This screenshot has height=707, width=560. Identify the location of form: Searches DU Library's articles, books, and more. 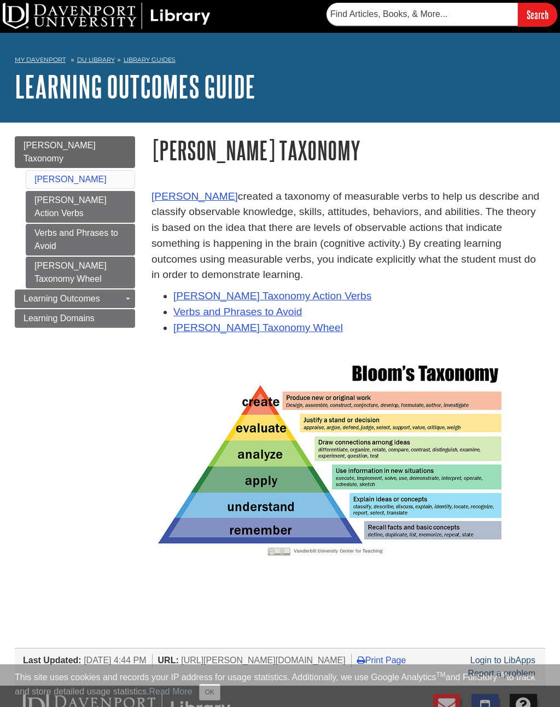
(442, 14).